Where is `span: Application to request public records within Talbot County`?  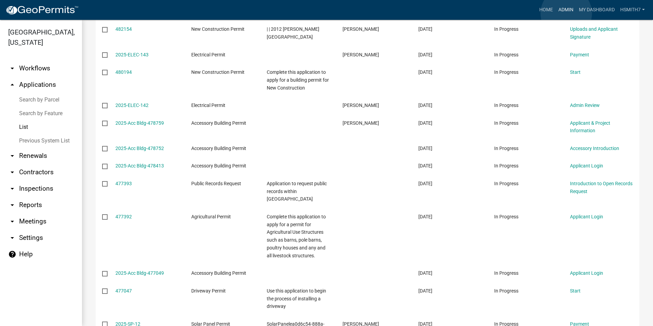 span: Application to request public records within Talbot County is located at coordinates (297, 191).